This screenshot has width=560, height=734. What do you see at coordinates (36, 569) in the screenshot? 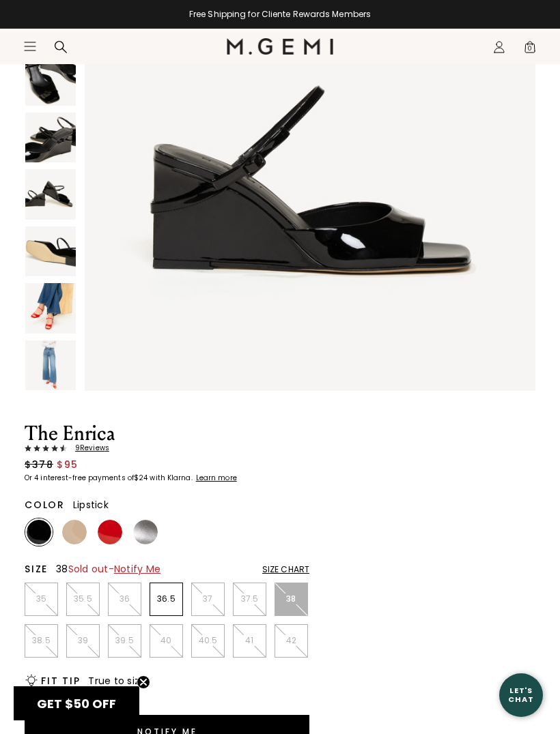
I see `h2: Size` at bounding box center [36, 569].